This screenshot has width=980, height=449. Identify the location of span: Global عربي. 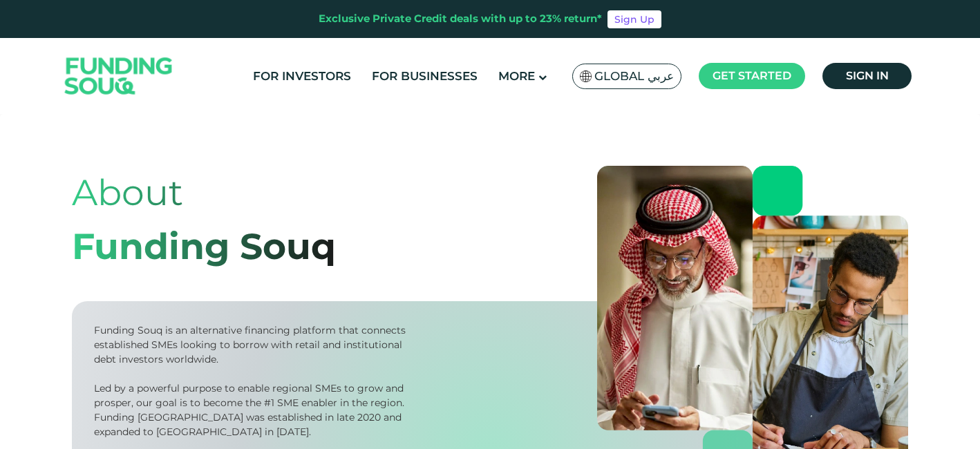
(634, 76).